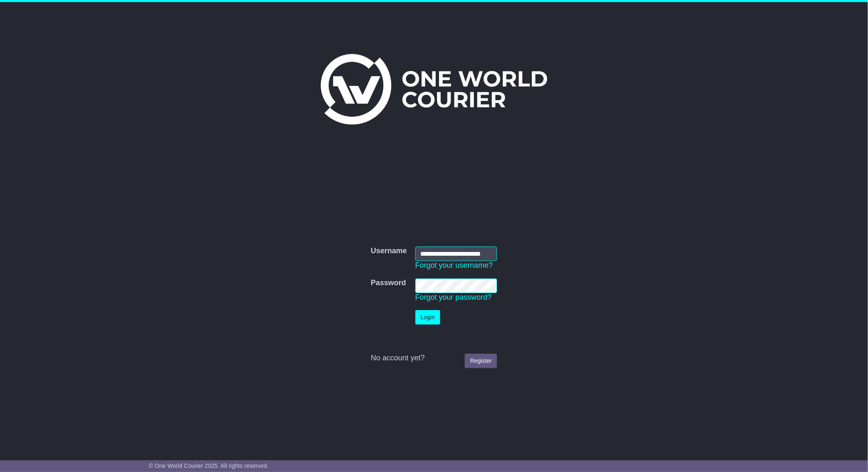  I want to click on a: Register, so click(481, 361).